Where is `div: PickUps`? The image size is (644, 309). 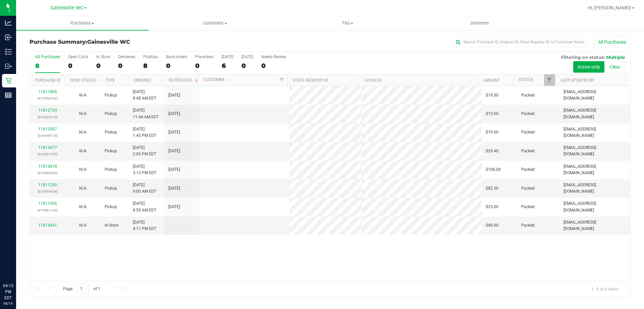 div: PickUps is located at coordinates (151, 57).